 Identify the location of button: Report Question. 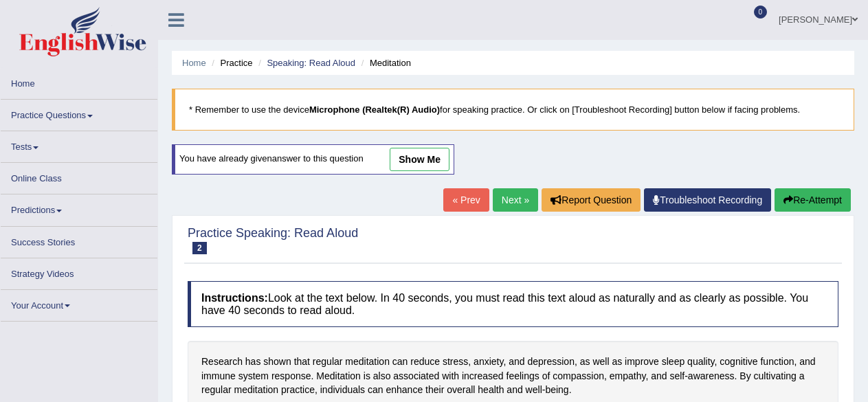
(590, 200).